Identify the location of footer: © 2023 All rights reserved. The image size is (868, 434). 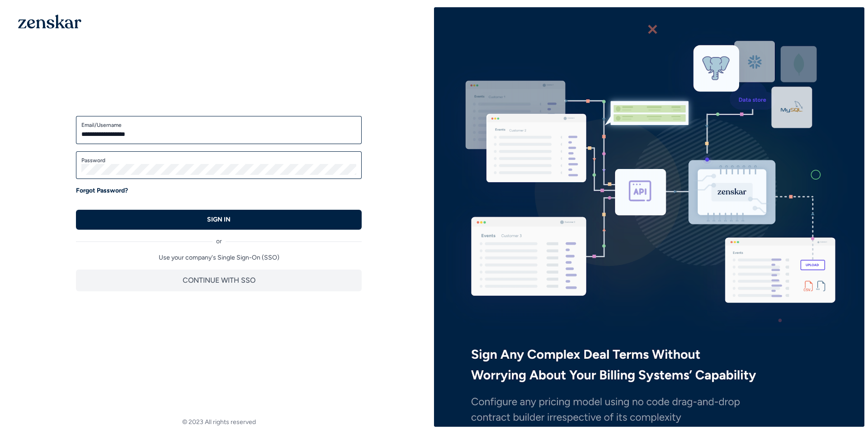
(219, 422).